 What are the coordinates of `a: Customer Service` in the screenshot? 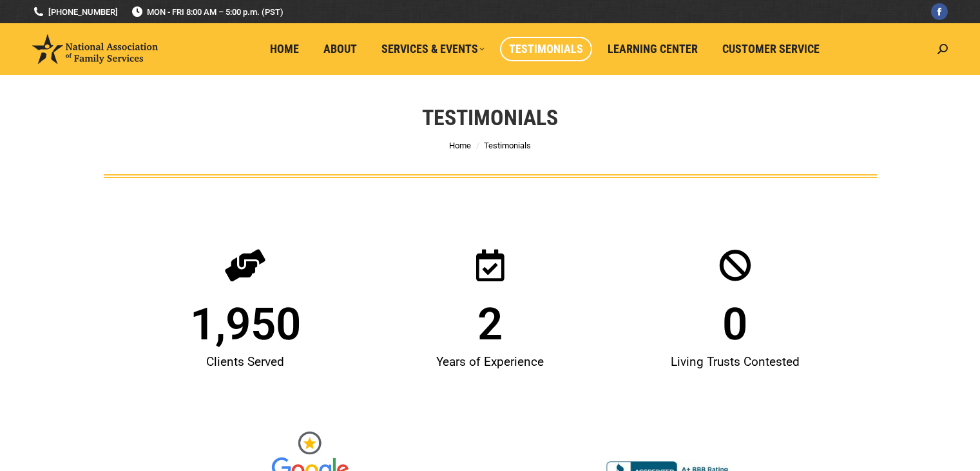 It's located at (771, 49).